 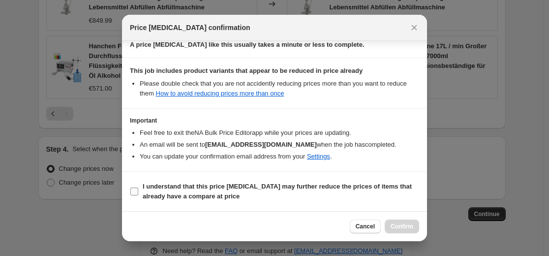 What do you see at coordinates (414, 28) in the screenshot?
I see `button: Close` at bounding box center [414, 28].